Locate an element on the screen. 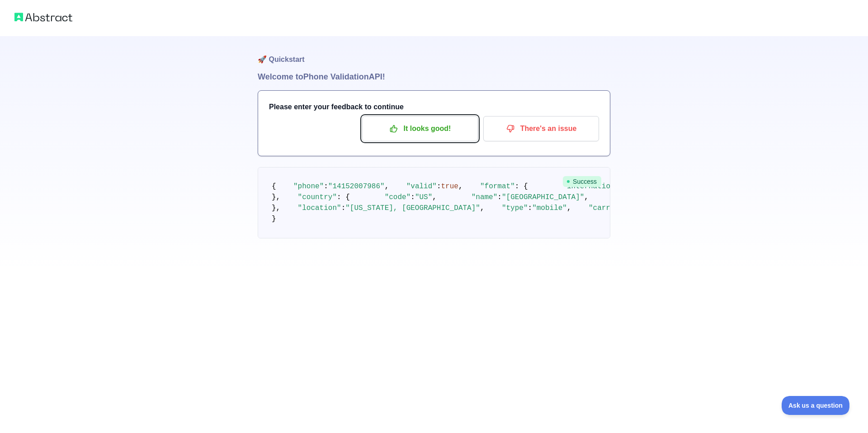  span: "valid" is located at coordinates (421, 187).